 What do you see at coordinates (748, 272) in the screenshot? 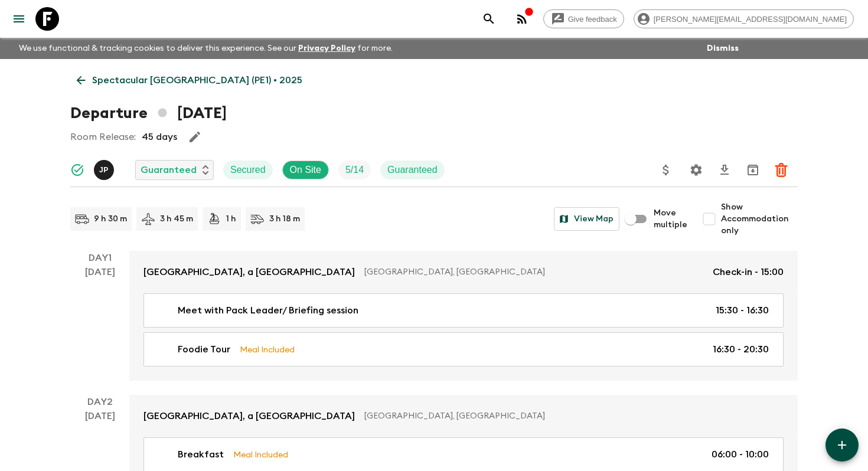
I see `p: Check-in - 15:00` at bounding box center [748, 272].